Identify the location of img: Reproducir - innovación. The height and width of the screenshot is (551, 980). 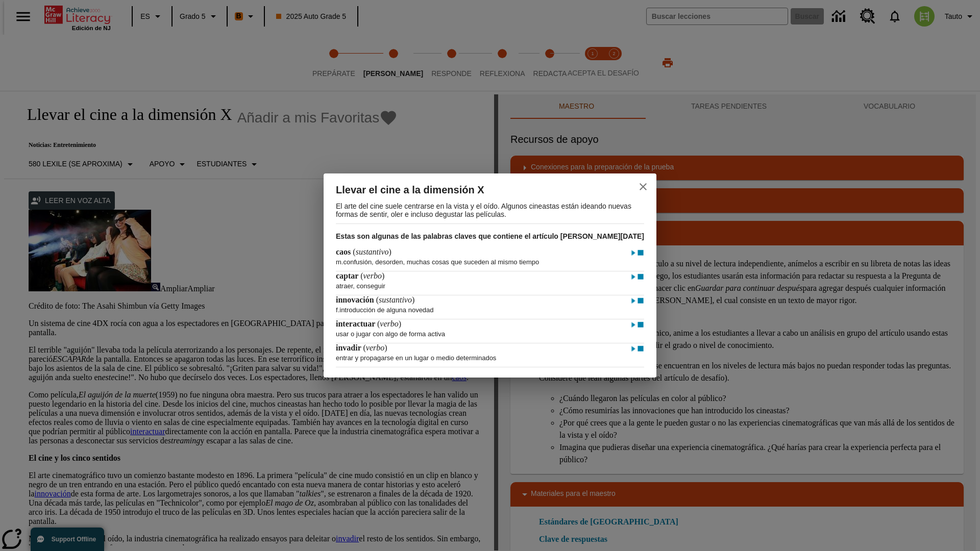
(633, 300).